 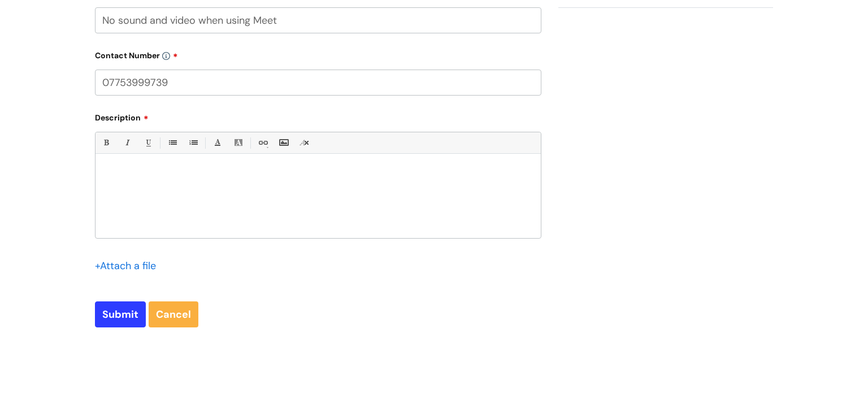 I want to click on a: Cancel, so click(x=173, y=315).